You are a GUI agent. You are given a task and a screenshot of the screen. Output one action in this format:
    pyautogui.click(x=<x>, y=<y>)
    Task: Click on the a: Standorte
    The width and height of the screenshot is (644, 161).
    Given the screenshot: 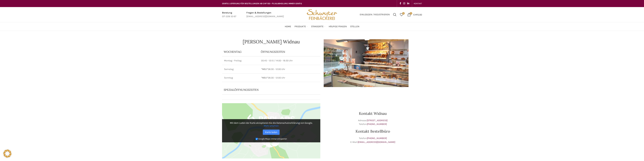 What is the action you would take?
    pyautogui.click(x=318, y=26)
    